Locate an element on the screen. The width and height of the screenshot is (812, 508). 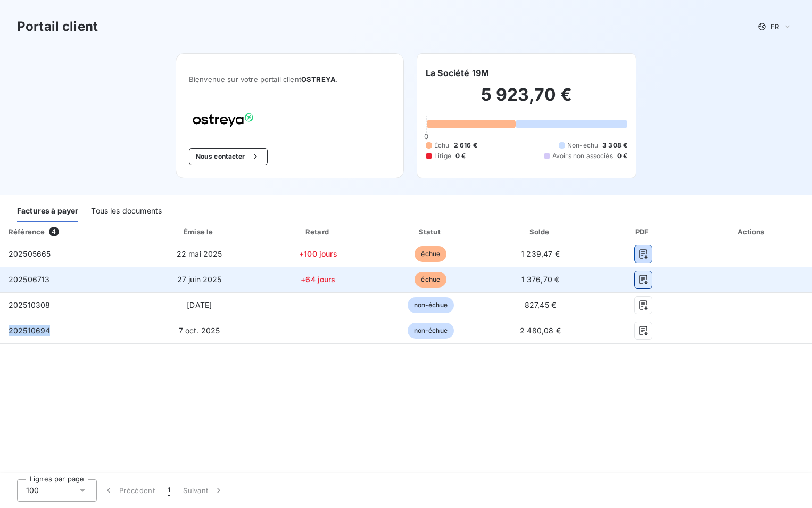
div: Factures à payer is located at coordinates (47, 211).